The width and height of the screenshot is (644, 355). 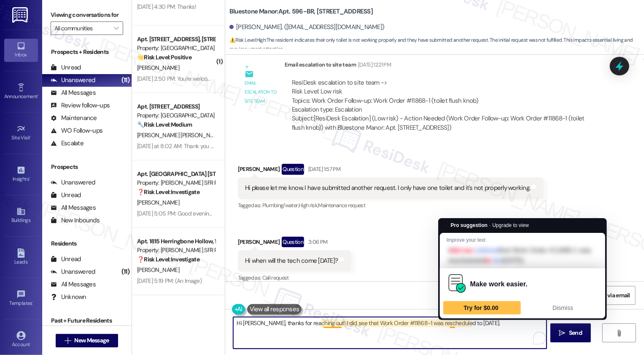 What do you see at coordinates (87, 52) in the screenshot?
I see `div: Prospects + Residents` at bounding box center [87, 52].